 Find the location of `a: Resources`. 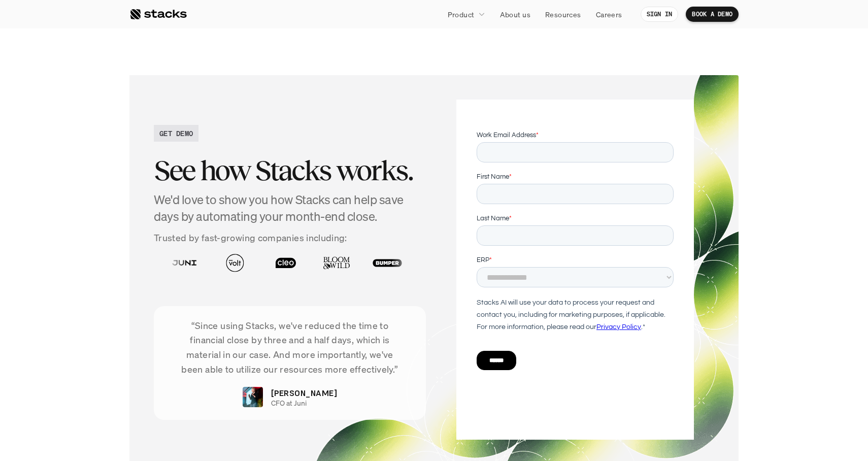

a: Resources is located at coordinates (563, 14).